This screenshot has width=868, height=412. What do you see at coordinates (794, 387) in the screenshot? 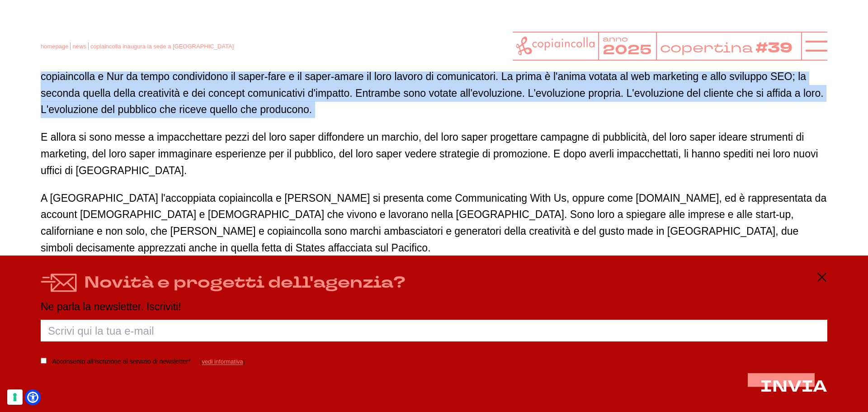
I see `span: INVIA` at bounding box center [794, 387].